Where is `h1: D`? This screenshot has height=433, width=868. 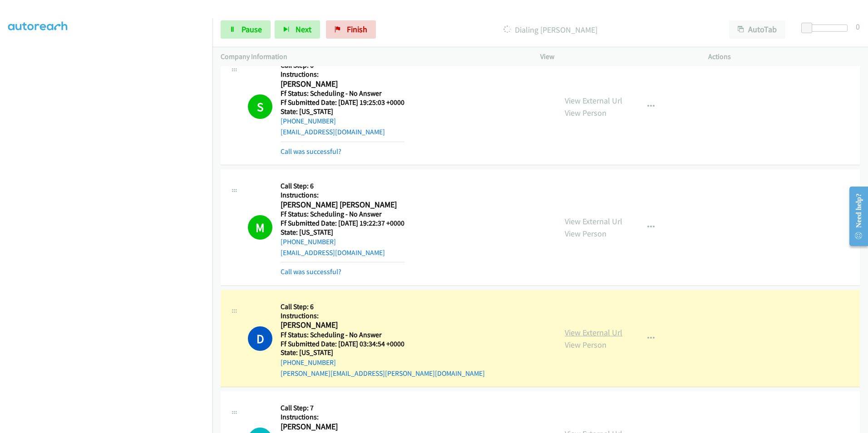 h1: D is located at coordinates (260, 339).